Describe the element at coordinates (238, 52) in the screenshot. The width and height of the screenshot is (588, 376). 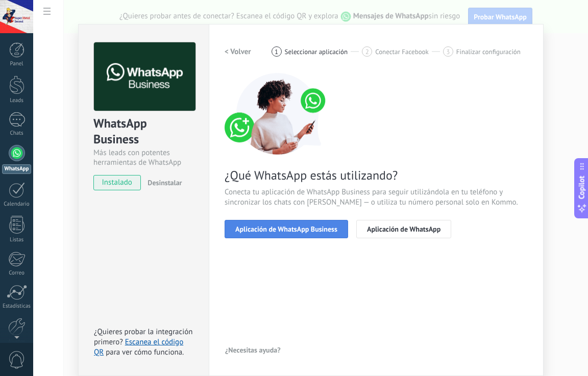
I see `h2: < Volver` at that location.